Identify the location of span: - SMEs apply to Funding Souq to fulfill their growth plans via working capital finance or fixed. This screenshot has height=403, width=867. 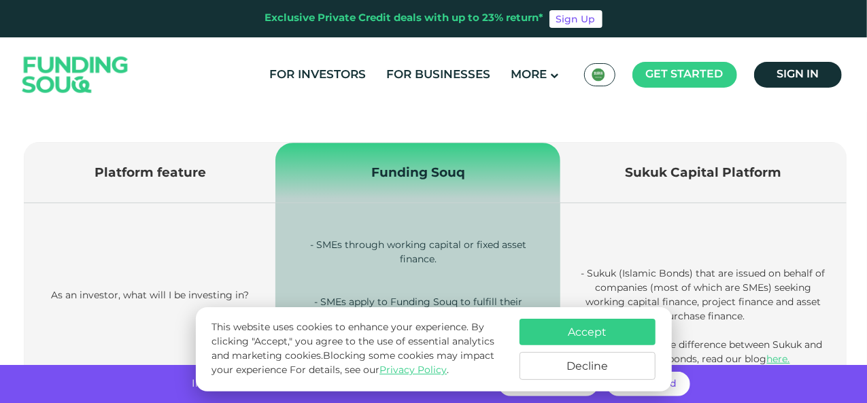
(417, 309).